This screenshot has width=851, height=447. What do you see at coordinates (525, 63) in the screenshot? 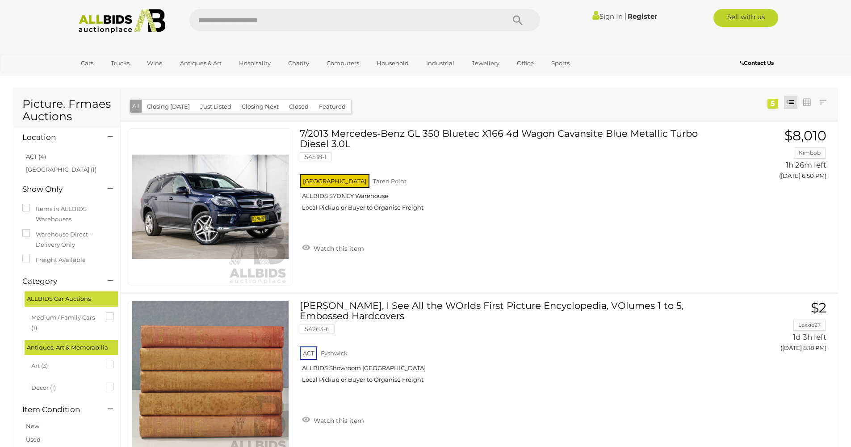
I see `a: Office` at bounding box center [525, 63].